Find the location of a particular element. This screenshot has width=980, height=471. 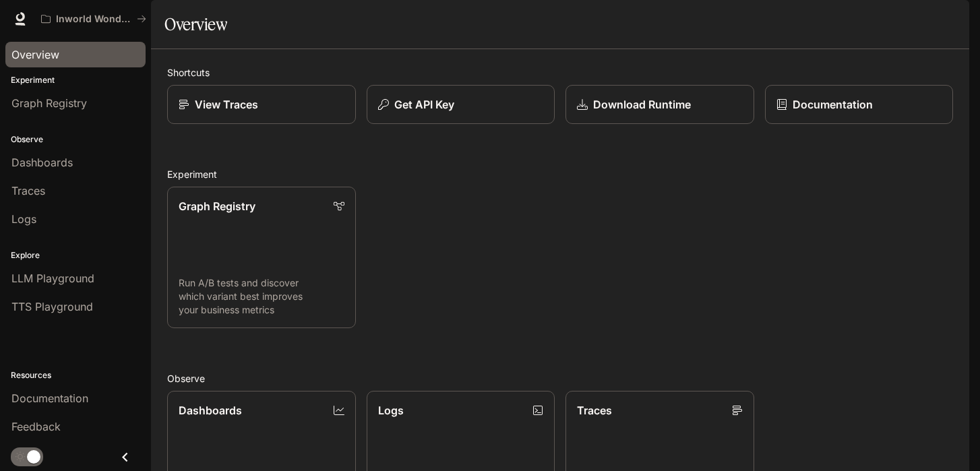

button: All workspaces is located at coordinates (93, 18).